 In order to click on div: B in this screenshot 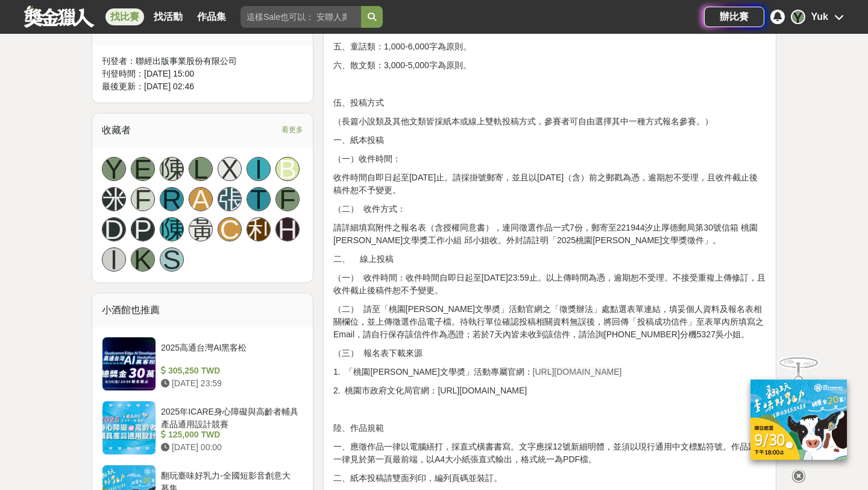, I will do `click(288, 169)`.